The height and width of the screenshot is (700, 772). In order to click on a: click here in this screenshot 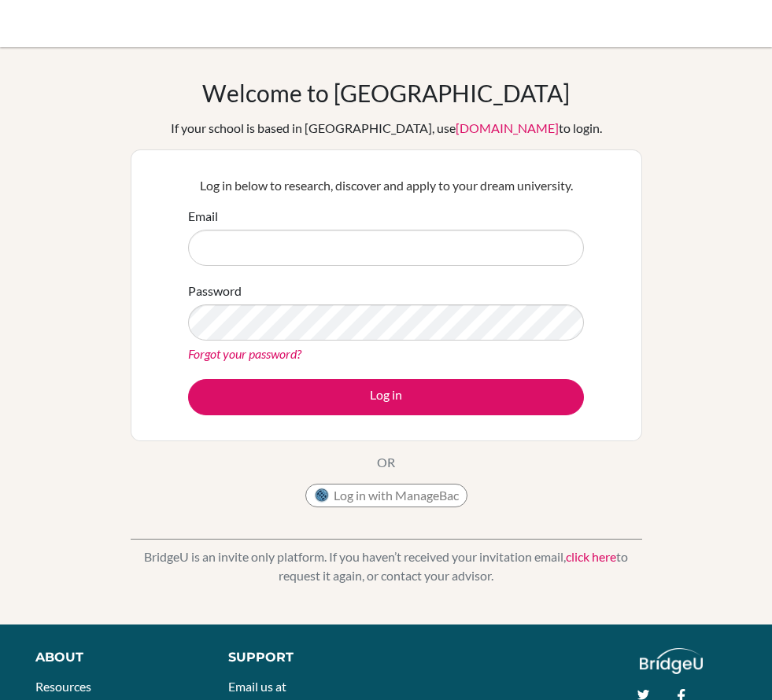, I will do `click(591, 556)`.